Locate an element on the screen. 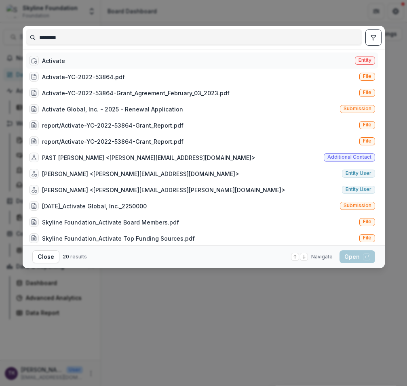 This screenshot has width=407, height=386. button: Open is located at coordinates (357, 257).